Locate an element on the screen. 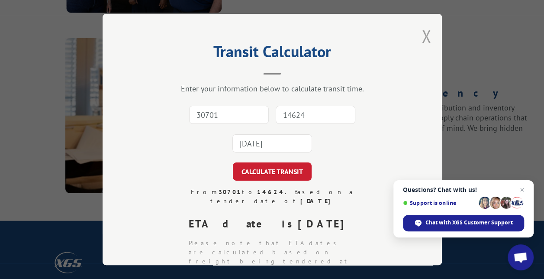  input: Dest. Zip is located at coordinates (315, 115).